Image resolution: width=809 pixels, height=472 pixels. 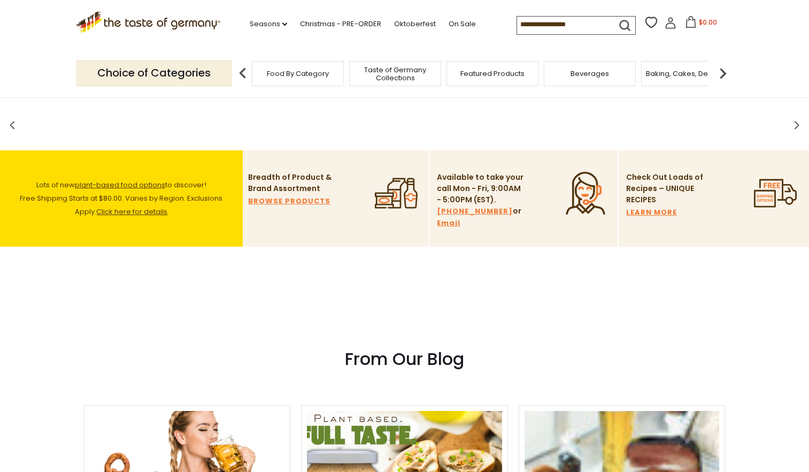 I want to click on span: Baking, Cakes, Desserts, so click(x=687, y=73).